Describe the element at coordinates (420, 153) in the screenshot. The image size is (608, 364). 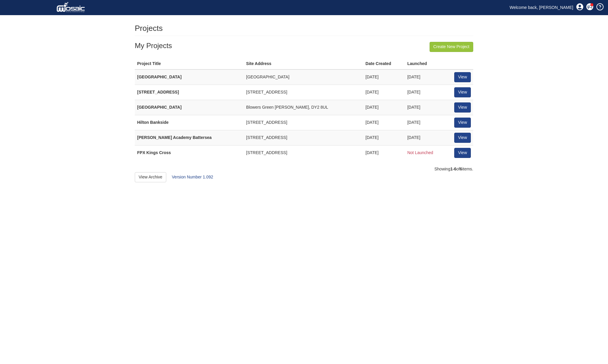
I see `span: Not Launched` at that location.